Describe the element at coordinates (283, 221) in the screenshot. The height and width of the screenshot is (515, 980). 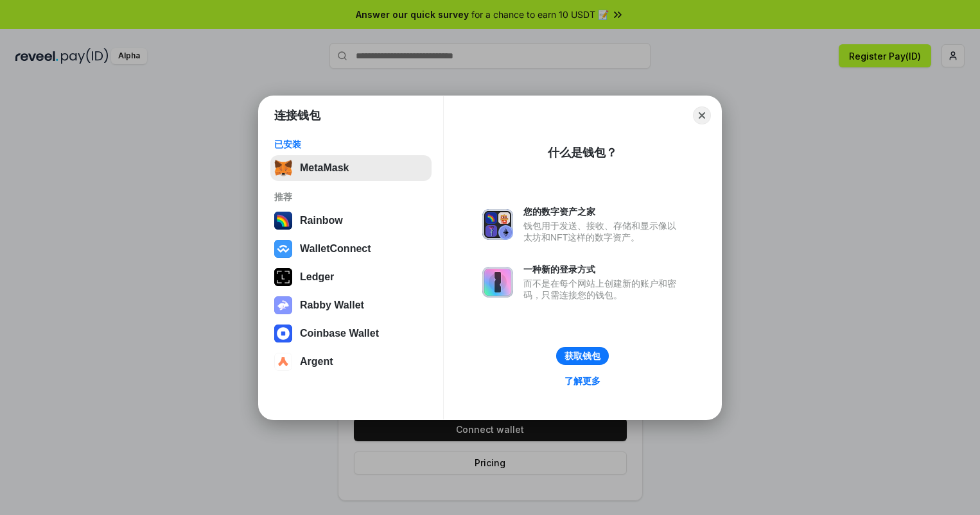
I see `img: svg+xml,%3Csvg%20width%3D%22120%22%20height%3D%22120%22%20viewBox%3D%220%200%20120%20120%22%20fil...` at that location.